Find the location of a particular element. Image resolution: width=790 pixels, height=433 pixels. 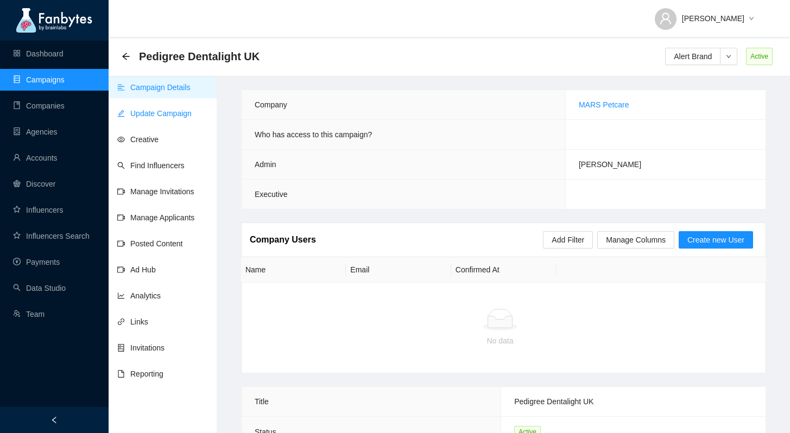

span: Manage Columns is located at coordinates (636, 240).